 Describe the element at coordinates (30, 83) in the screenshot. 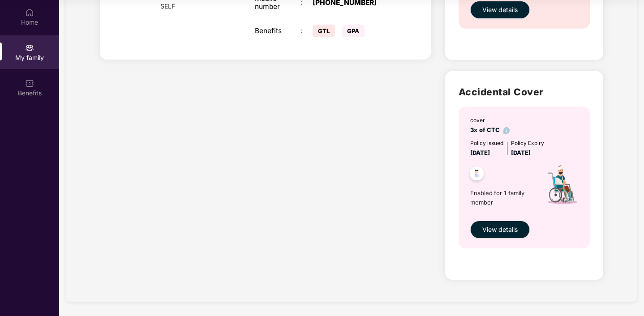

I see `img: svg+xml;base64,PHN2ZyBpZD0iQmVuZWZpdHMiIHhtbG5zPSJodHRwOi8vd3d3LnczLm9yZy8yMDAwL3N2ZyIgd2lkdGg9Ij...` at that location.